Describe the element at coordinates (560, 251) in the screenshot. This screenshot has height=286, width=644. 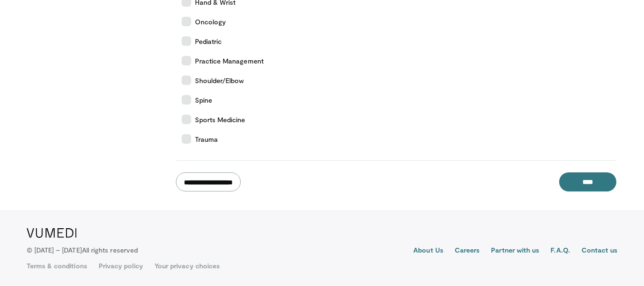
I see `a: F.A.Q.` at that location.